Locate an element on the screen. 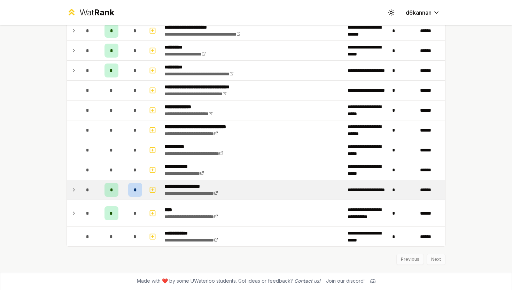 The width and height of the screenshot is (512, 290). span: Rank is located at coordinates (104, 12).